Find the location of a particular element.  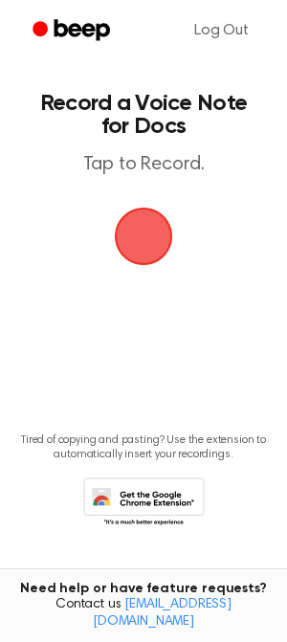

a: Beep is located at coordinates (73, 31).